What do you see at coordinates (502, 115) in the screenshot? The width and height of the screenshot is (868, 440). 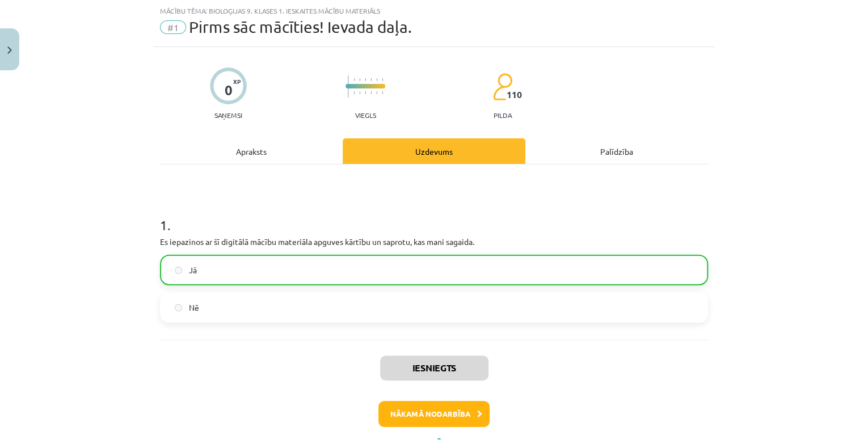 I see `p: pilda` at bounding box center [502, 115].